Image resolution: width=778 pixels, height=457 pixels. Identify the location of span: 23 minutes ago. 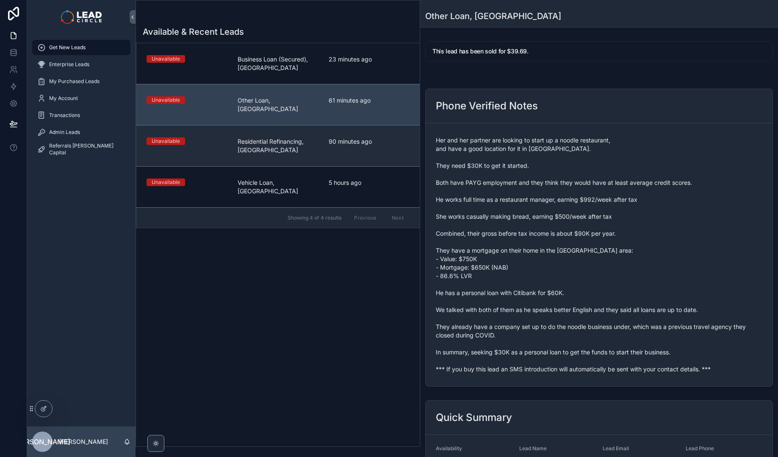
(369, 59).